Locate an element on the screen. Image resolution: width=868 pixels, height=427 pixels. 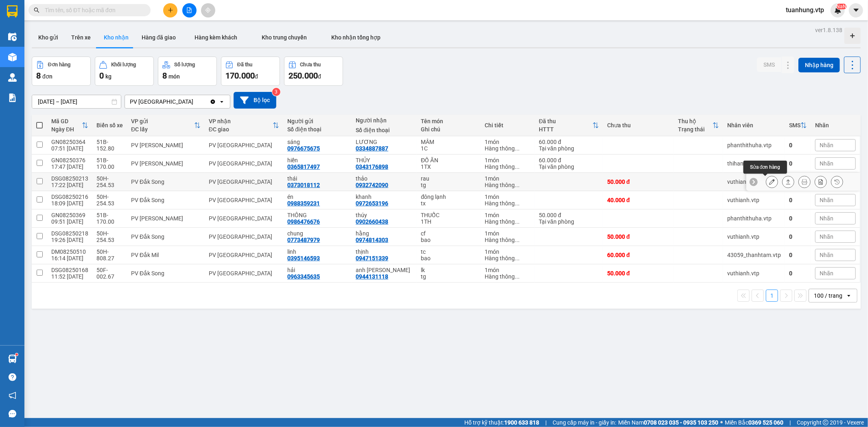
div: LƯƠNG is located at coordinates (384, 142).